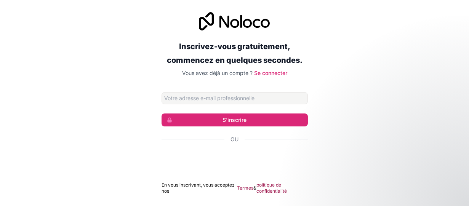 The width and height of the screenshot is (469, 206). I want to click on a: Termes, so click(245, 188).